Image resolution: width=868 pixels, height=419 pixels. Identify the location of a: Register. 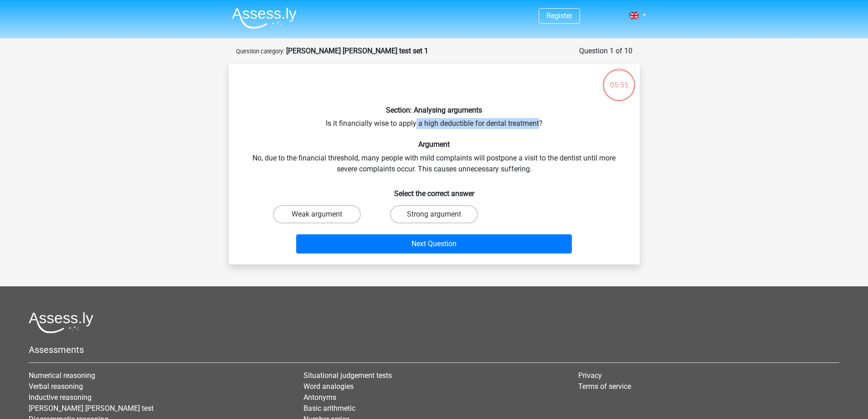
(559, 15).